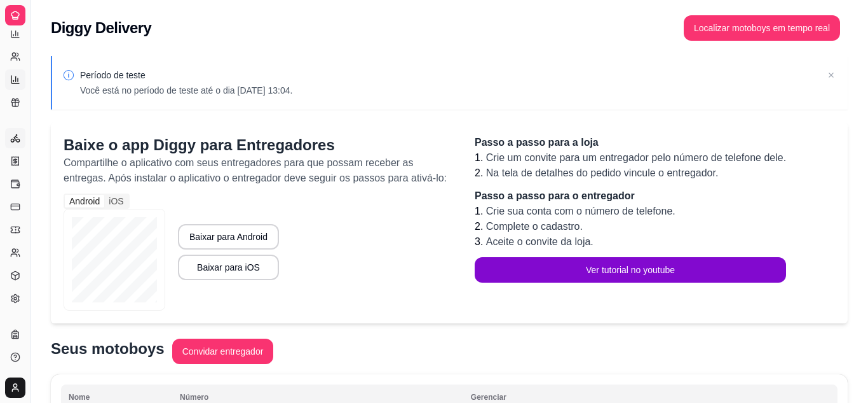 The height and width of the screenshot is (403, 868). Describe the element at coordinates (101, 28) in the screenshot. I see `h2: Diggy Delivery` at that location.